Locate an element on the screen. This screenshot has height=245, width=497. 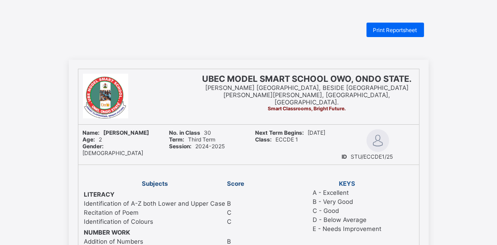
td: D - Below Average is located at coordinates (347, 220).